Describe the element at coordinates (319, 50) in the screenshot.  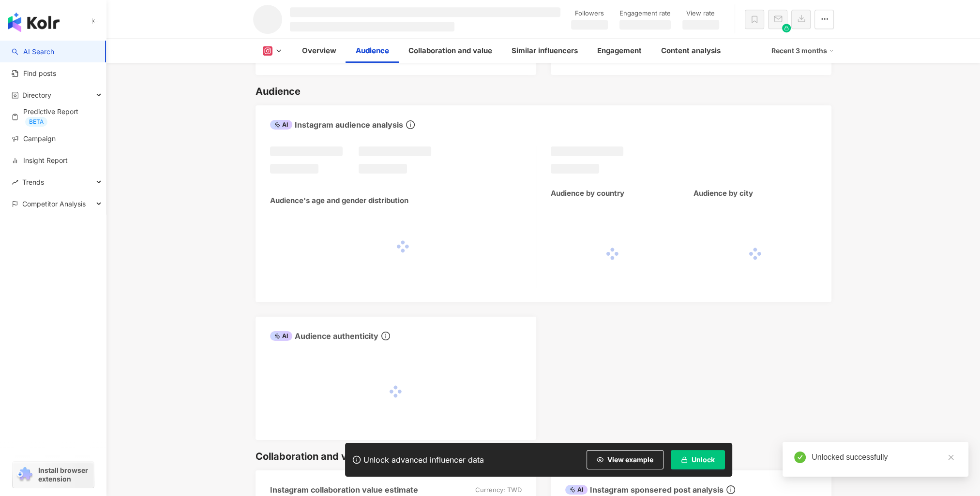
I see `div: Overview` at that location.